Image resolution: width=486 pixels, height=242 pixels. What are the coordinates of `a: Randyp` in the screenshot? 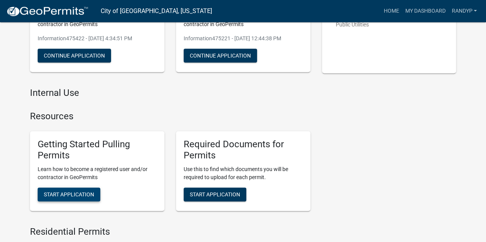 It's located at (464, 11).